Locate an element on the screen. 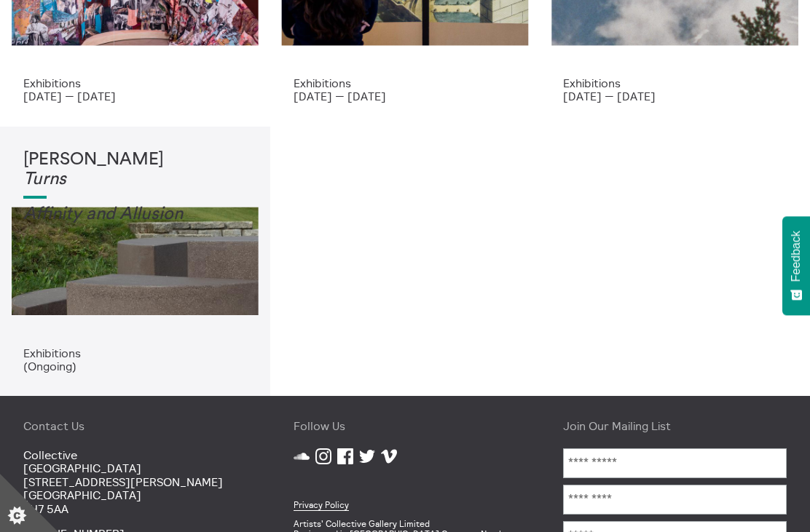 This screenshot has width=810, height=532. span: Feedback is located at coordinates (796, 257).